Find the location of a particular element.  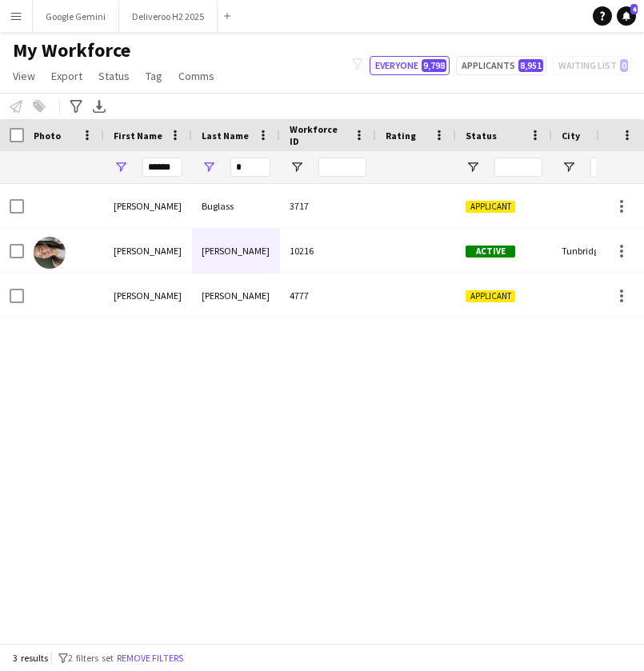

a: Comms is located at coordinates (196, 76).